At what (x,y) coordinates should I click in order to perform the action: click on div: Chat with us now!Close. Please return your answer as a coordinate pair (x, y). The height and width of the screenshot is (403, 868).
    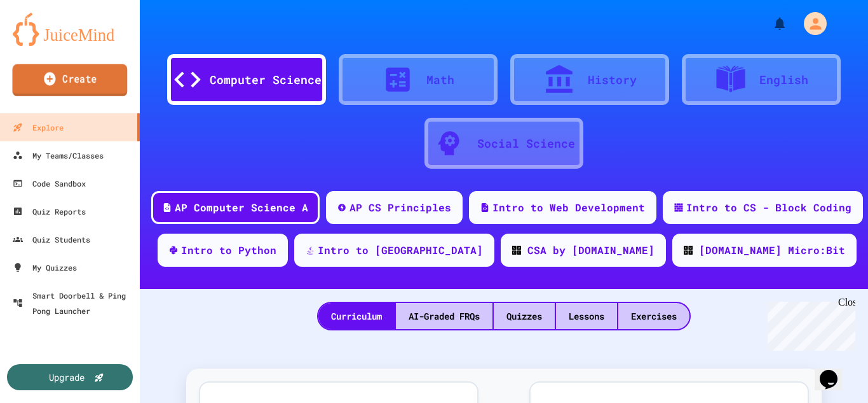
    Looking at the image, I should click on (47, 42).